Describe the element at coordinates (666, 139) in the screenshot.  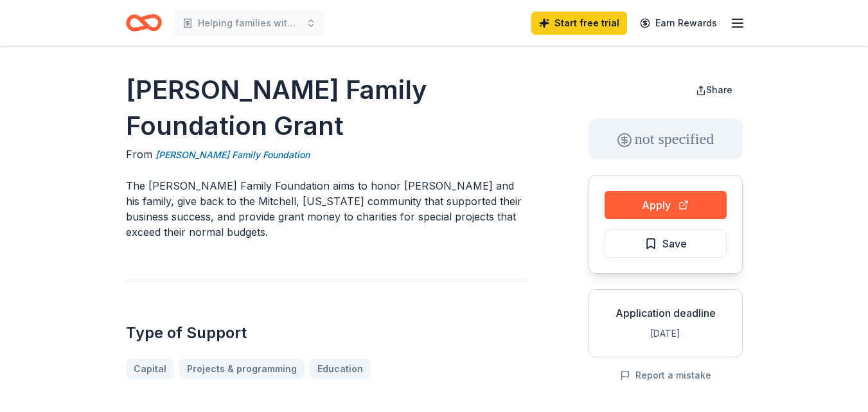
I see `div: not specified` at that location.